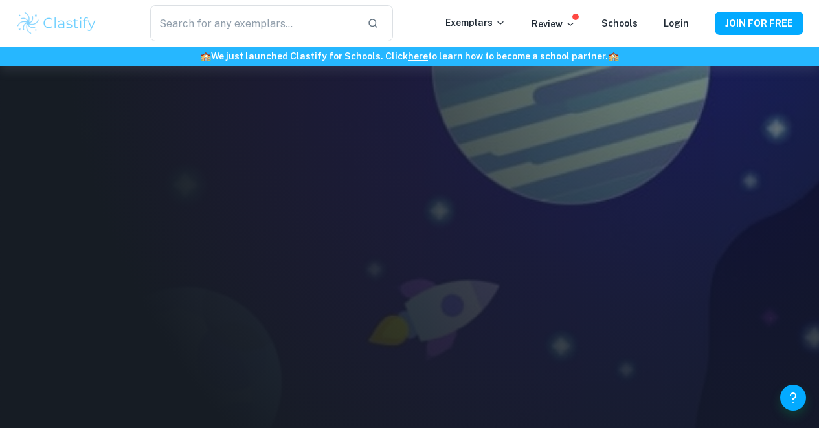 Image resolution: width=819 pixels, height=430 pixels. I want to click on button: JOIN FOR FREE, so click(758, 23).